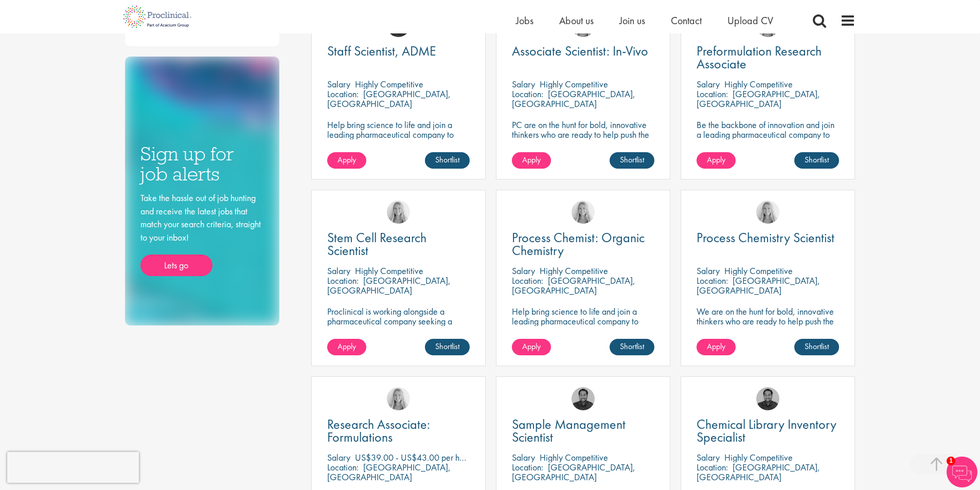 The width and height of the screenshot is (980, 490). I want to click on span: Sample Management Scientist, so click(568, 431).